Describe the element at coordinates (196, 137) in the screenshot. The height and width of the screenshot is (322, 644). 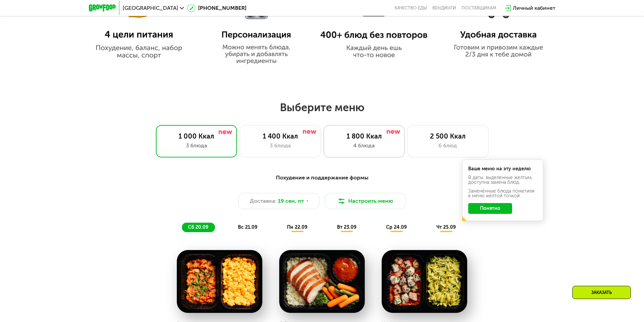
I see `div: 1 000 Ккал` at that location.